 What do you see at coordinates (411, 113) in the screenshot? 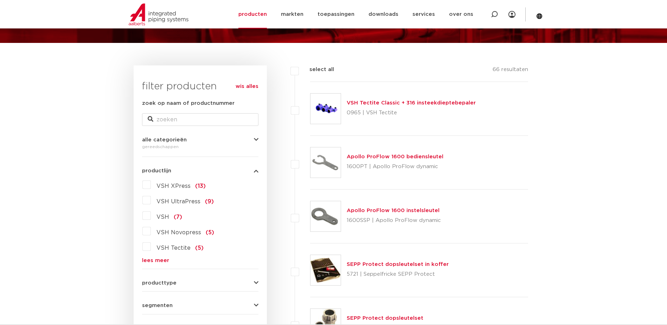
I see `p: 0965 | VSH Tectite` at bounding box center [411, 113].